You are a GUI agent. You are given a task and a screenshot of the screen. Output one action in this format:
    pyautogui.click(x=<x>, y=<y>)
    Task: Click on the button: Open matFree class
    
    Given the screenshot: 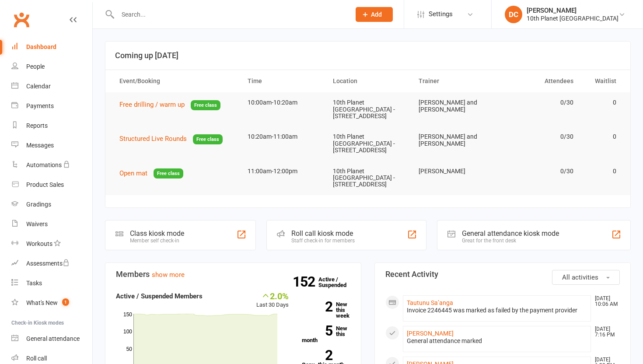 What is the action you would take?
    pyautogui.click(x=151, y=173)
    